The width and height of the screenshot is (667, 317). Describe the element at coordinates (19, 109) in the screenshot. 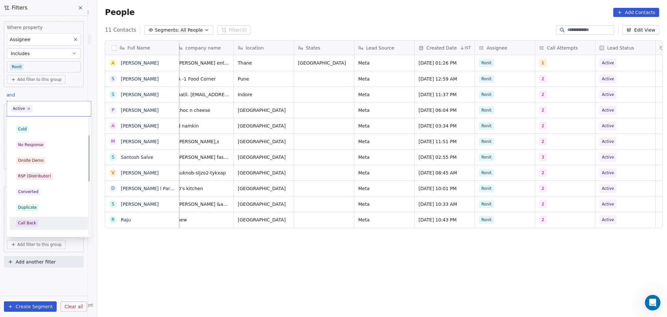

I see `div: Active` at that location.